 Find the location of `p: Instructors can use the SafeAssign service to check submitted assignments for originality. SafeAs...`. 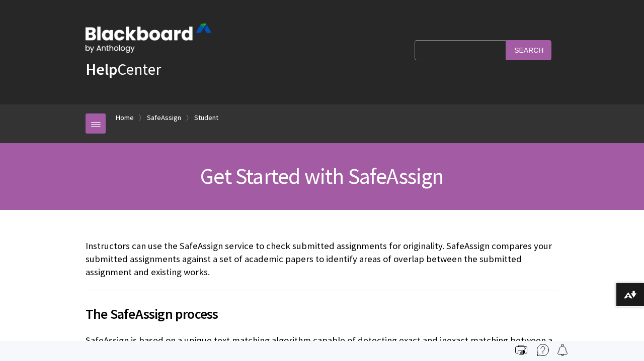

p: Instructors can use the SafeAssign service to check submitted assignments for originality. SafeAs... is located at coordinates (322, 260).